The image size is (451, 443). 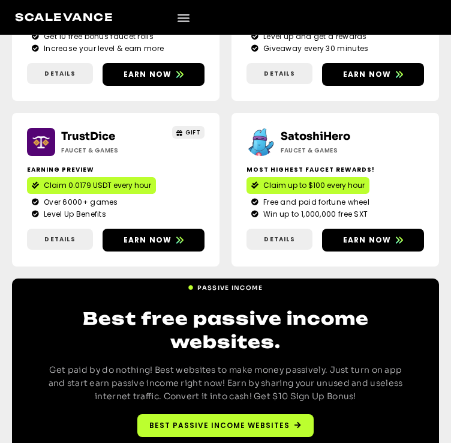 I want to click on span: Increase your level & earn more, so click(x=102, y=49).